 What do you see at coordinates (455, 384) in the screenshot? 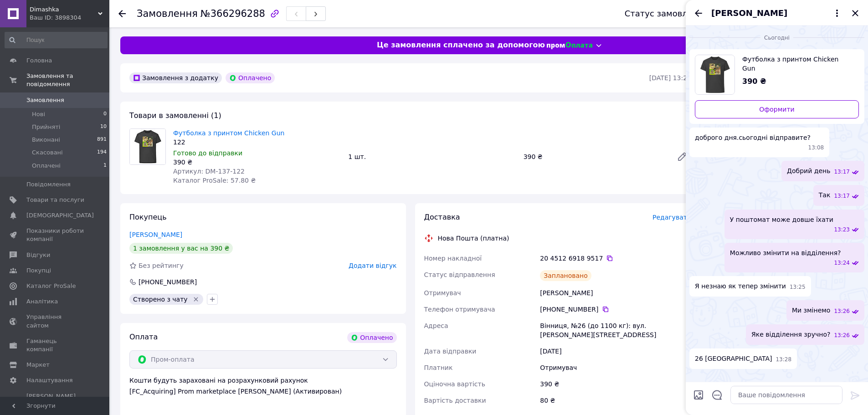
I see `span: Оціночна вартість` at bounding box center [455, 384].